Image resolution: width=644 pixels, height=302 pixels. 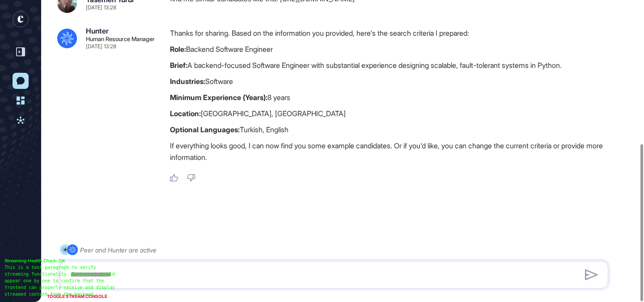 I want to click on strong: Role:, so click(x=178, y=49).